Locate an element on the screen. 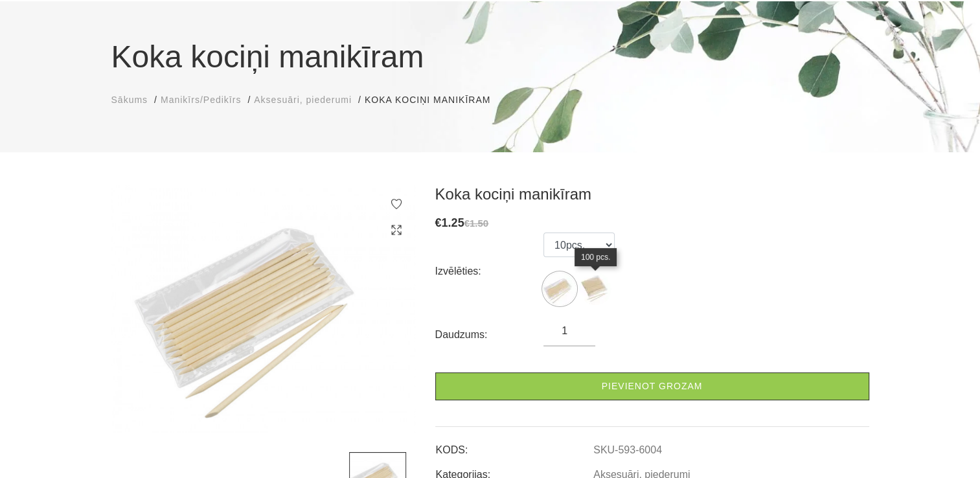 The width and height of the screenshot is (980, 478). s: €1.50 is located at coordinates (477, 223).